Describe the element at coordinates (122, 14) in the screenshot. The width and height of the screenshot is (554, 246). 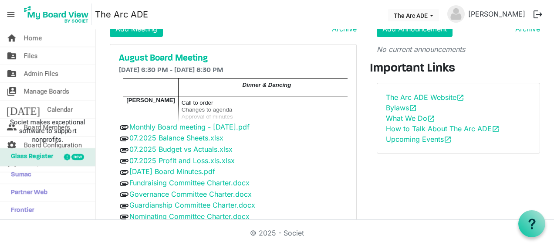
I see `a: The Arc ADE` at that location.